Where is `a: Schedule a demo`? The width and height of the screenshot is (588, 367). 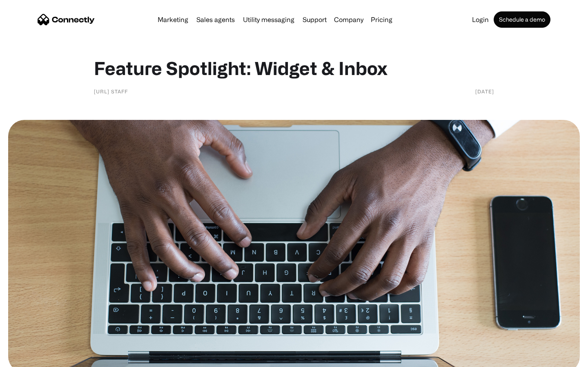 a: Schedule a demo is located at coordinates (522, 20).